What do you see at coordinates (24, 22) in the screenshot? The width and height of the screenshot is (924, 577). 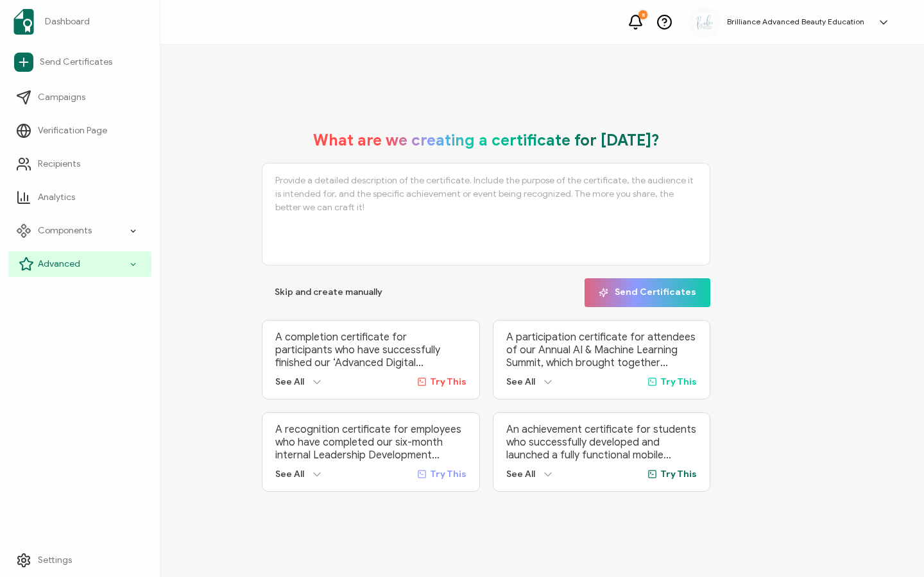 I see `img: sertifier-logomark-colored.svg` at bounding box center [24, 22].